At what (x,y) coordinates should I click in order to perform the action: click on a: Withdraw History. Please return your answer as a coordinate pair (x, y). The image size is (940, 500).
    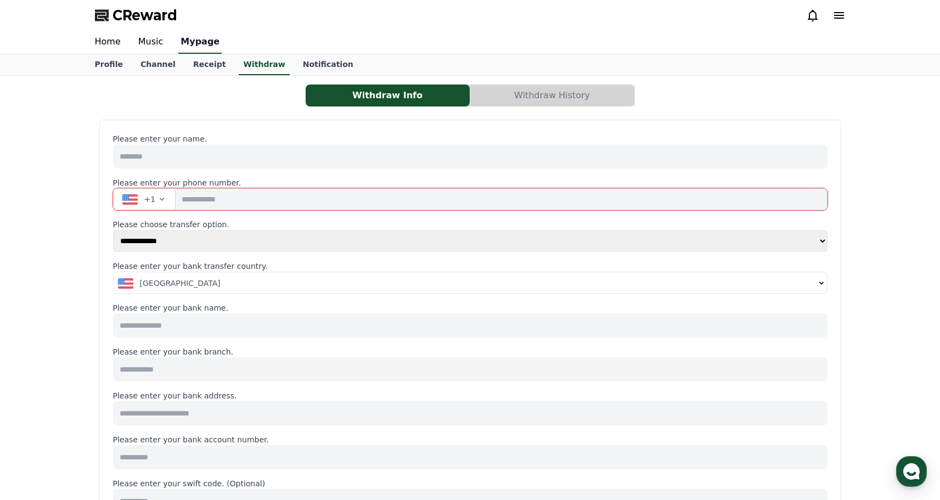
    Looking at the image, I should click on (552, 95).